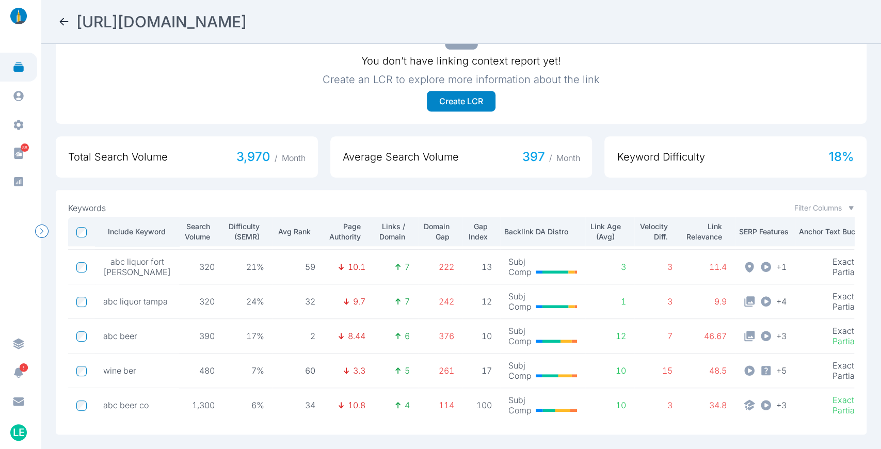 This screenshot has height=449, width=881. Describe the element at coordinates (653, 232) in the screenshot. I see `p: Velocity Diff.` at that location.